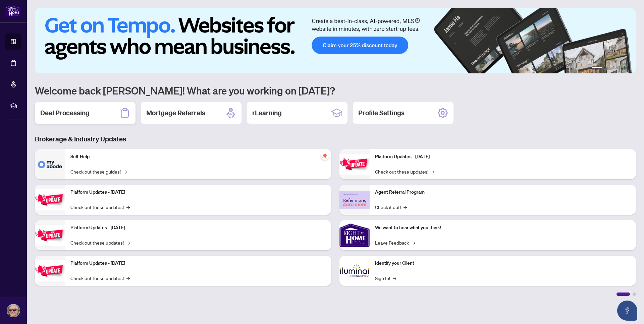 The height and width of the screenshot is (324, 644). What do you see at coordinates (354, 271) in the screenshot?
I see `img: Identify your Client` at bounding box center [354, 271].